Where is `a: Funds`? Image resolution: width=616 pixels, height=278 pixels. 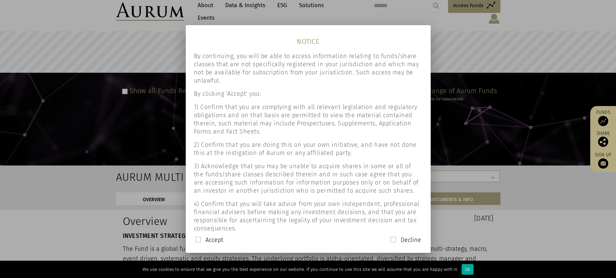
a: Funds is located at coordinates (603, 118).